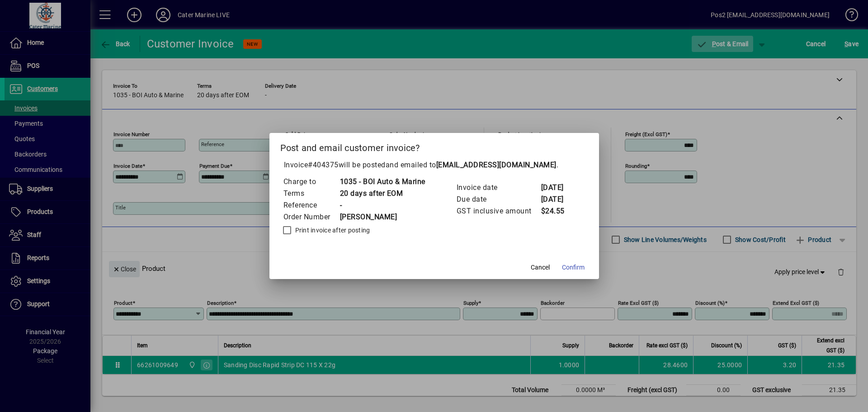 This screenshot has width=868, height=412. What do you see at coordinates (498, 200) in the screenshot?
I see `td: Due date` at bounding box center [498, 200].